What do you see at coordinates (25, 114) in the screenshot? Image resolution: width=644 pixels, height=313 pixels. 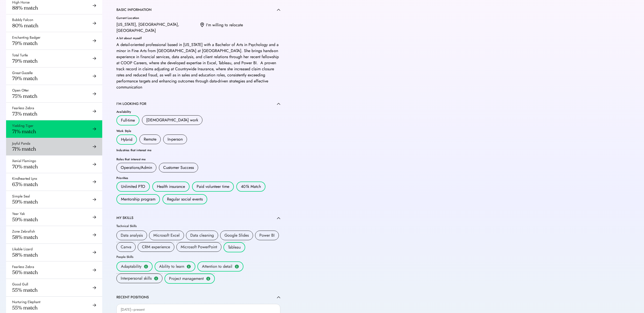 I see `div: 73% match` at bounding box center [25, 114].